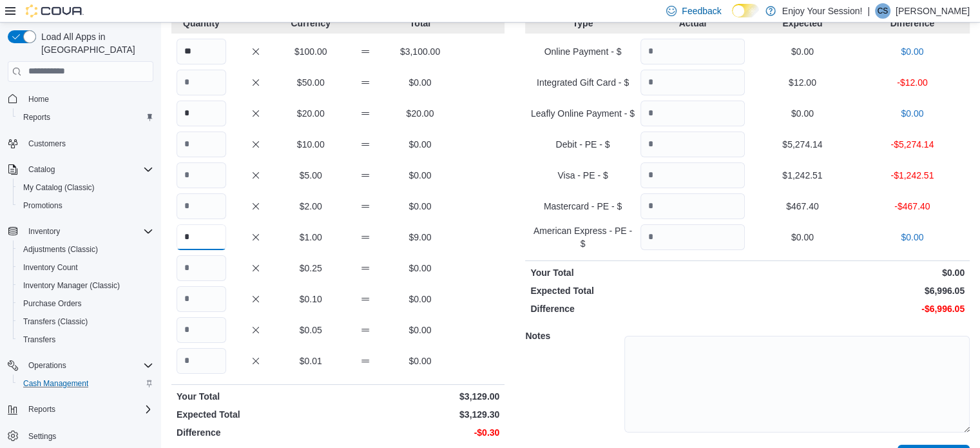 This screenshot has width=980, height=448. I want to click on button: My Catalog (Classic), so click(86, 188).